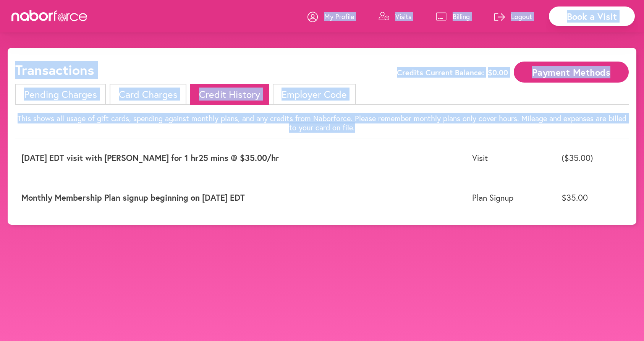  Describe the element at coordinates (322, 123) in the screenshot. I see `p: This shows all usage of gift cards, spending against monthly plans, and any credits from Naborfor...` at that location.